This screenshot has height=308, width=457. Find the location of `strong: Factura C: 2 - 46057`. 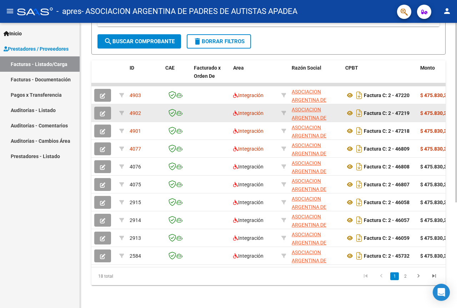

strong: Factura C: 2 - 46057 is located at coordinates (387, 220).